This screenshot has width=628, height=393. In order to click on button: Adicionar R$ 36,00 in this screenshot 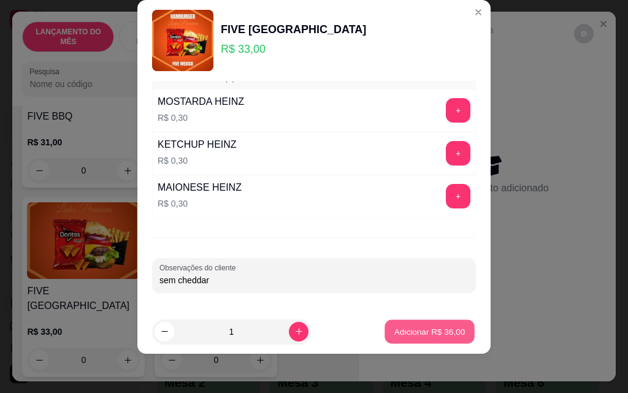, I will do `click(430, 332)`.